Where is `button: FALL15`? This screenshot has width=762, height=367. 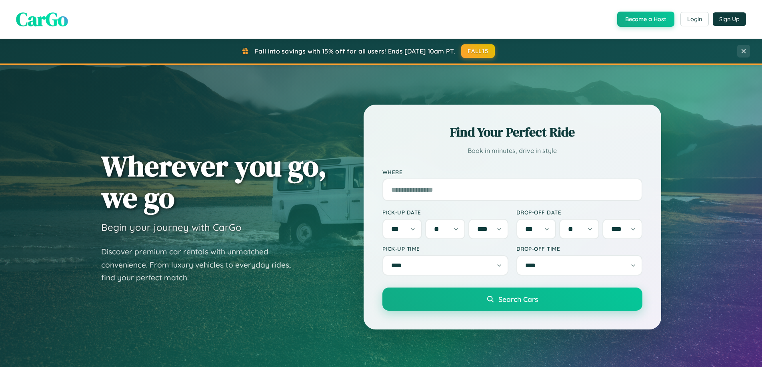
button: FALL15 is located at coordinates (478, 51).